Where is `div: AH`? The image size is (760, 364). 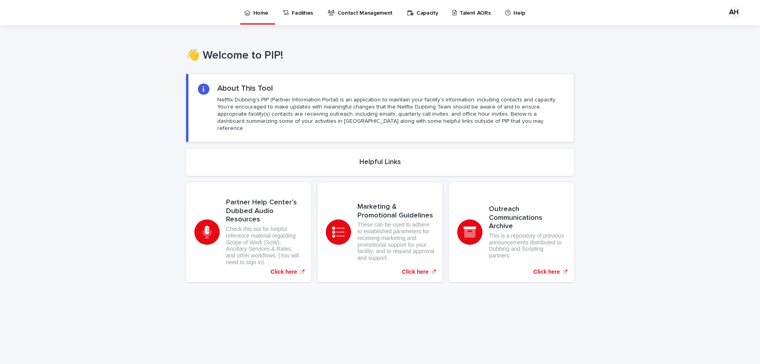
div: AH is located at coordinates (734, 13).